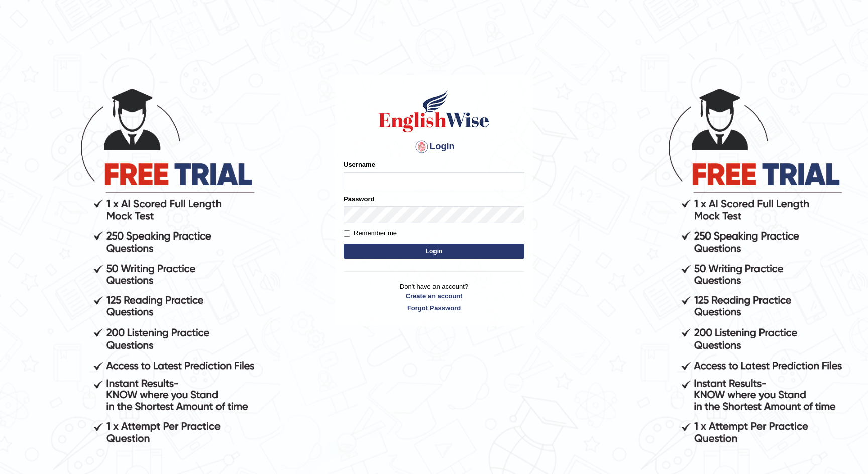  I want to click on a: Forgot Password, so click(434, 308).